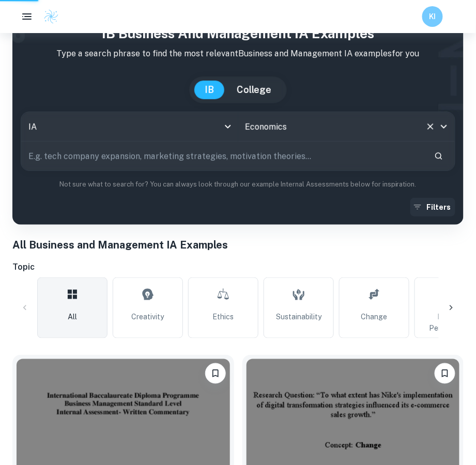 The width and height of the screenshot is (476, 465). What do you see at coordinates (238, 33) in the screenshot?
I see `h1: IB Business and Management IA examples` at bounding box center [238, 33].